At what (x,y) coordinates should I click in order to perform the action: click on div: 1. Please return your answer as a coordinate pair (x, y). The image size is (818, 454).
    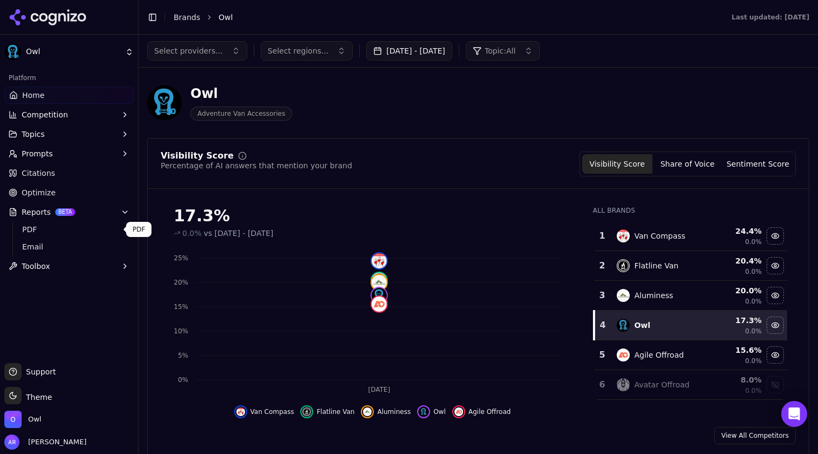
    Looking at the image, I should click on (602, 236).